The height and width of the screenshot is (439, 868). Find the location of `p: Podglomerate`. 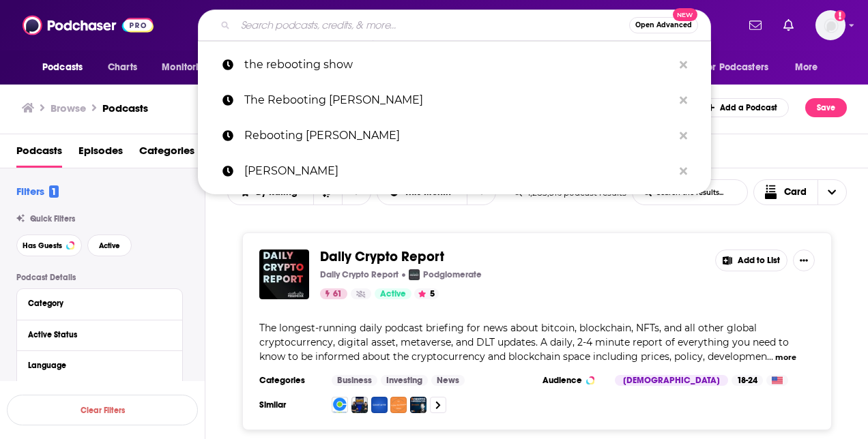

p: Podglomerate is located at coordinates (452, 275).